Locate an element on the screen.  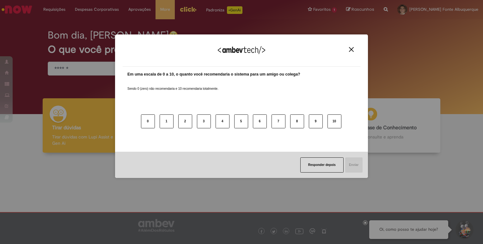
button: 8 is located at coordinates (297, 121).